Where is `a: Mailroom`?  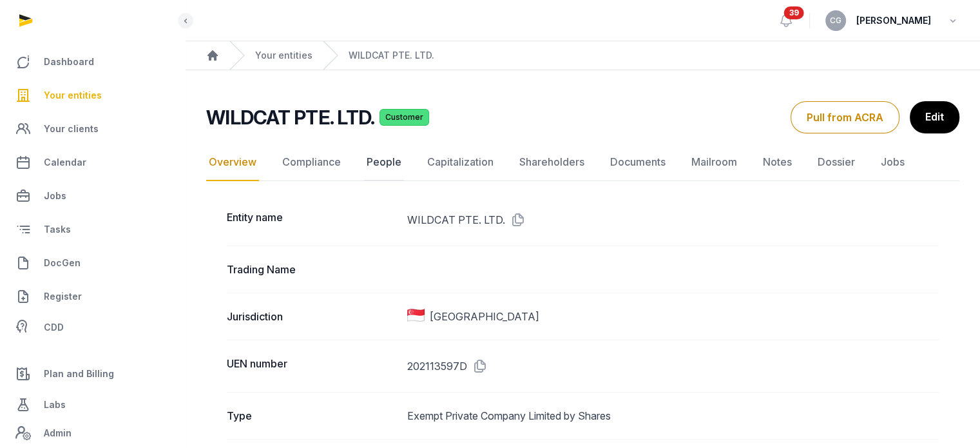
a: Mailroom is located at coordinates (714, 162).